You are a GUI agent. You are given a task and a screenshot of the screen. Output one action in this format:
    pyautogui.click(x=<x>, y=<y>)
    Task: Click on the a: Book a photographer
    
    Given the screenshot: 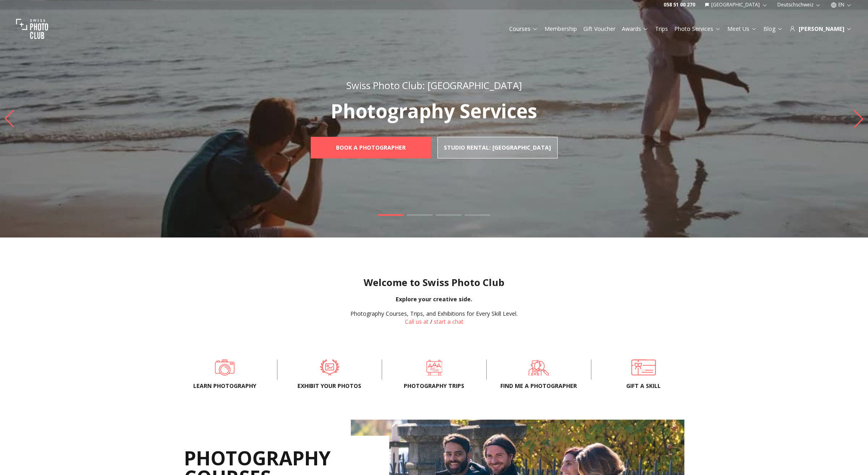 What is the action you would take?
    pyautogui.click(x=371, y=147)
    